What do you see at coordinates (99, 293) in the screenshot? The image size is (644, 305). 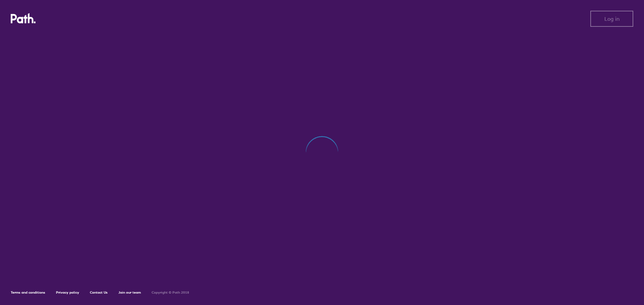 I see `a: Contact Us` at bounding box center [99, 293].